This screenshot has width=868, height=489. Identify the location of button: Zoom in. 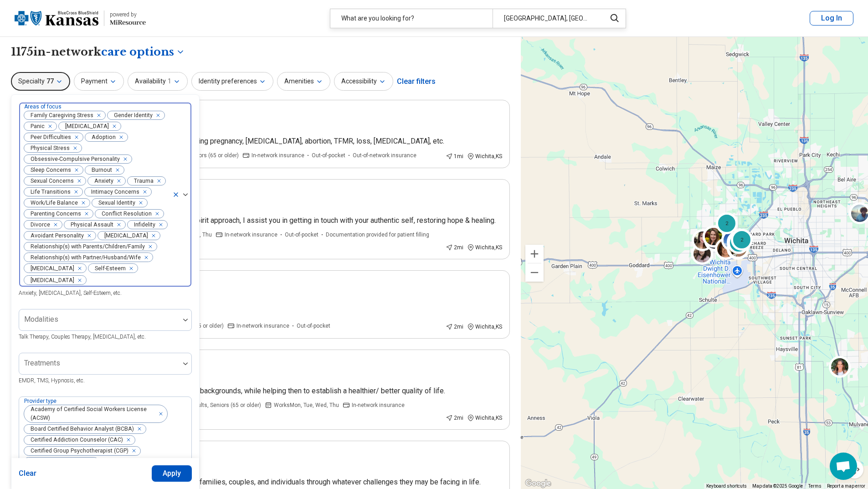
(534, 254).